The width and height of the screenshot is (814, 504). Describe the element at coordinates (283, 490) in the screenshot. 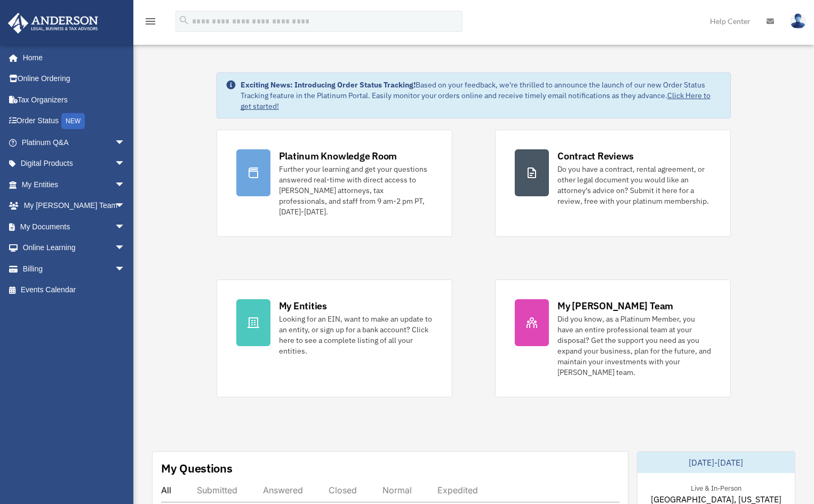

I see `div: Answered` at that location.